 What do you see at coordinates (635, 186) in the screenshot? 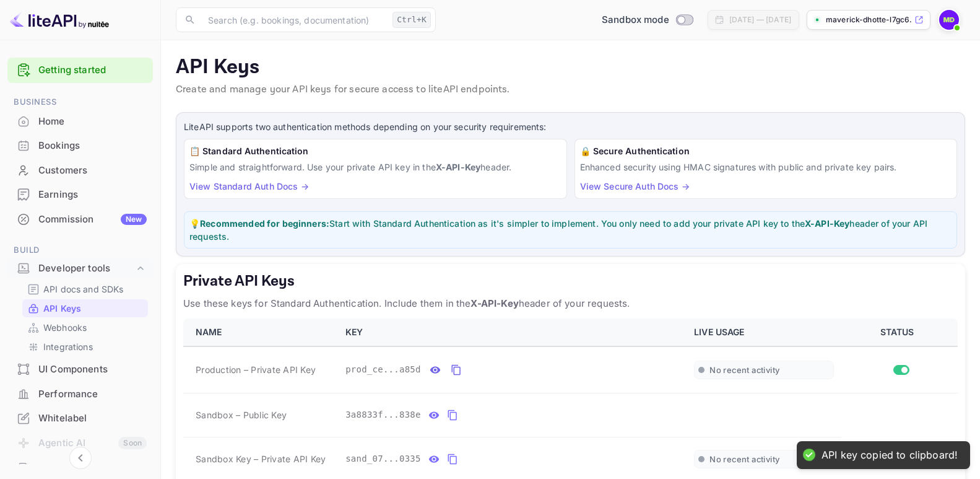
I see `a: View Secure Auth Docs →` at bounding box center [635, 186].